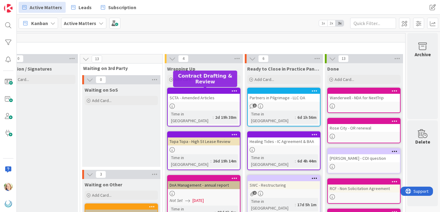 The image size is (440, 212). I want to click on span: Active Matters, so click(46, 7).